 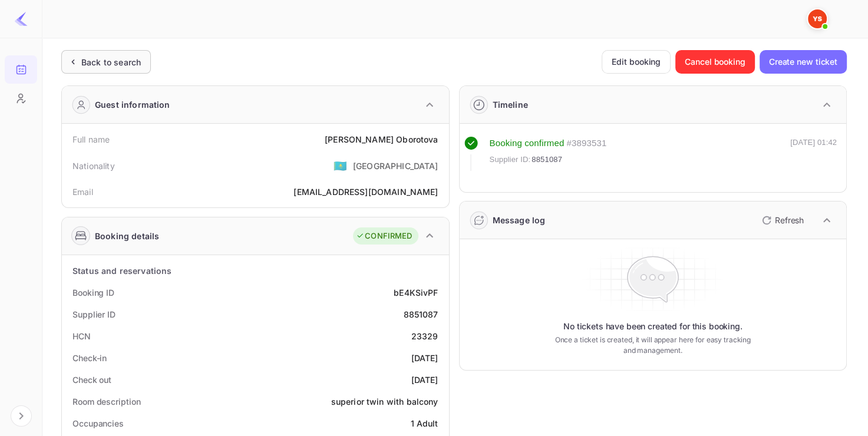 What do you see at coordinates (519, 220) in the screenshot?
I see `div: Message log` at bounding box center [519, 220].